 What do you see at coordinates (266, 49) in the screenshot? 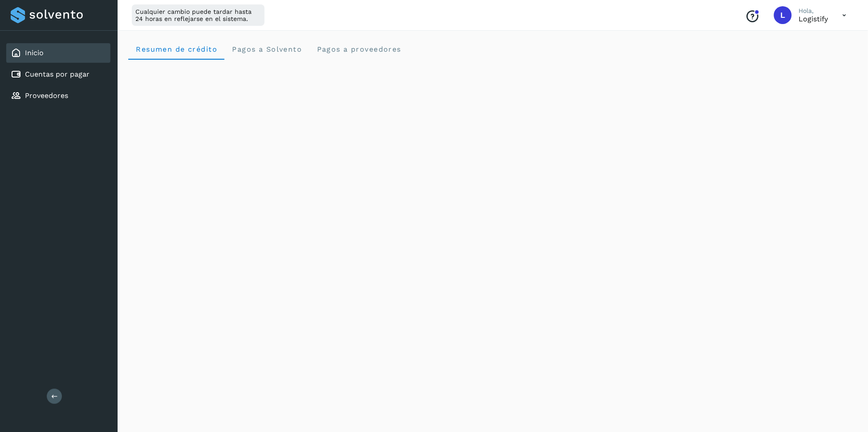
I see `span: Pagos a Solvento` at bounding box center [266, 49].